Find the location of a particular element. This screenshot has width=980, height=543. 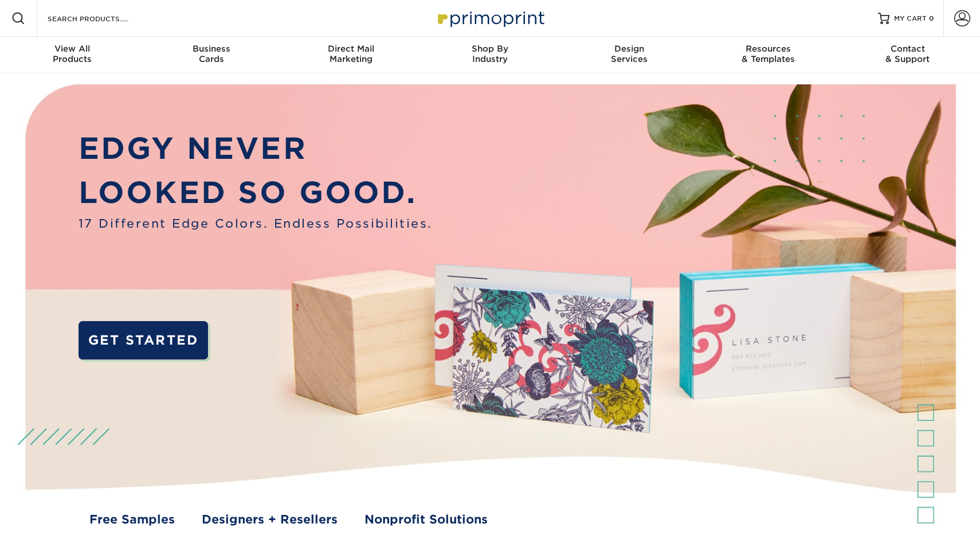

span: Contact is located at coordinates (908, 49).